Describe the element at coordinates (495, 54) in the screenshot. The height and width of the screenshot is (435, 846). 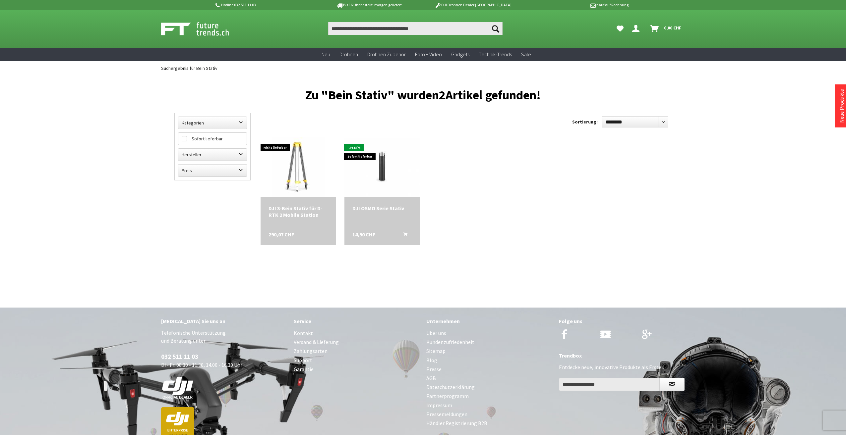
I see `a: Technik-Trends` at that location.